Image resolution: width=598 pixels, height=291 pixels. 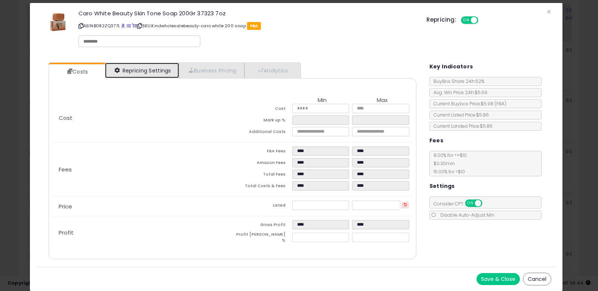 What do you see at coordinates (447, 172) in the screenshot?
I see `span: 15.00 % for > $10` at bounding box center [447, 172].